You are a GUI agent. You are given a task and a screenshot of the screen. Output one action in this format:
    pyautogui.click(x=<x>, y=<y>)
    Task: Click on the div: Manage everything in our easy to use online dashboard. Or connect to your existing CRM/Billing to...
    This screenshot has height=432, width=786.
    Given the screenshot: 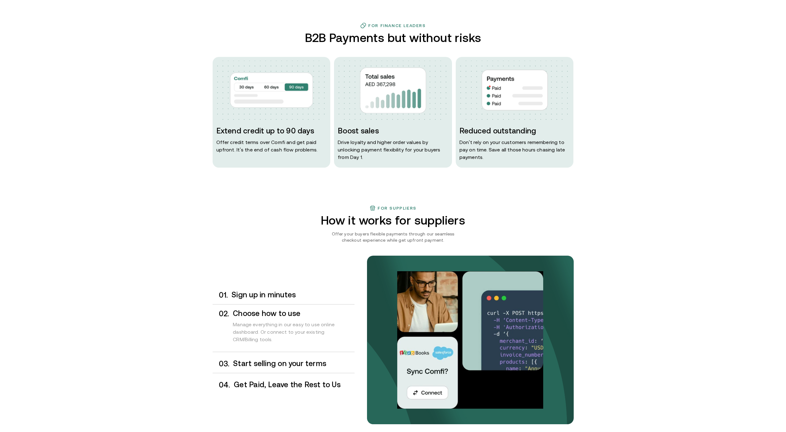 What is the action you would take?
    pyautogui.click(x=293, y=334)
    